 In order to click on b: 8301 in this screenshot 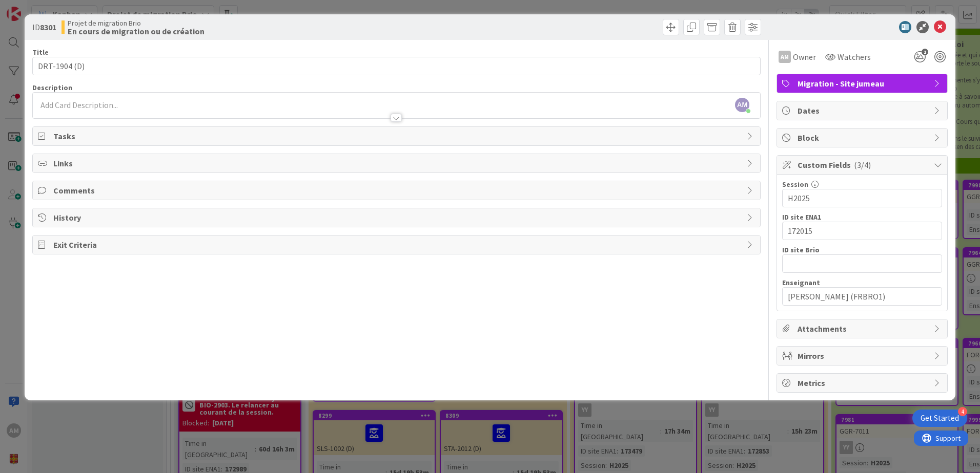, I will do `click(48, 27)`.